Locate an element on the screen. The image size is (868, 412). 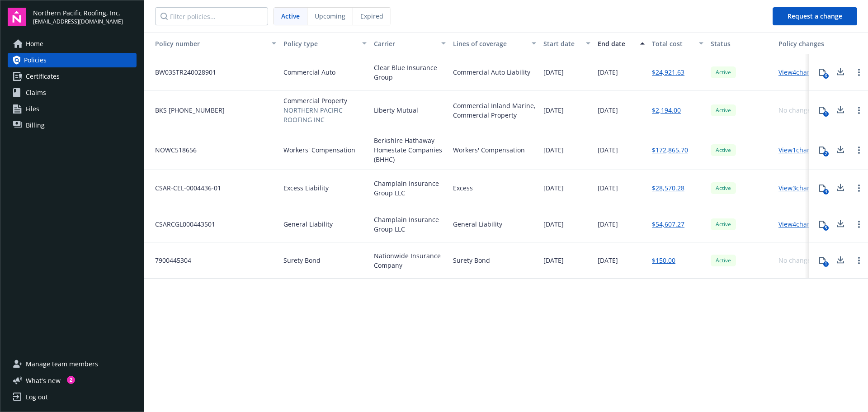
div: 4 is located at coordinates (825, 191).